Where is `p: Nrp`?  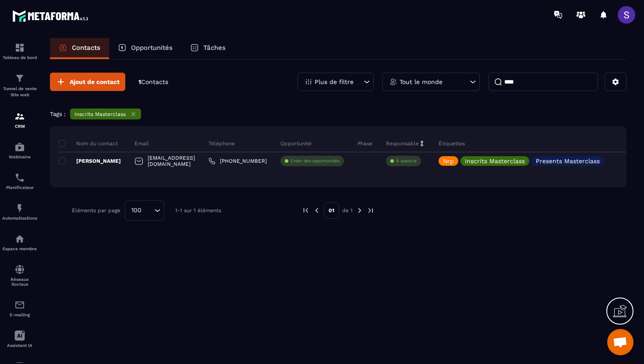
p: Nrp is located at coordinates (448, 161).